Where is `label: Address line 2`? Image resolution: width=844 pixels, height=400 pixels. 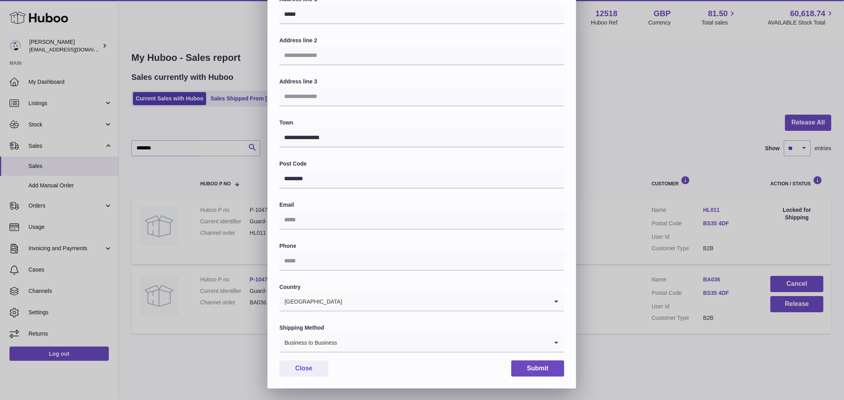 label: Address line 2 is located at coordinates (422, 40).